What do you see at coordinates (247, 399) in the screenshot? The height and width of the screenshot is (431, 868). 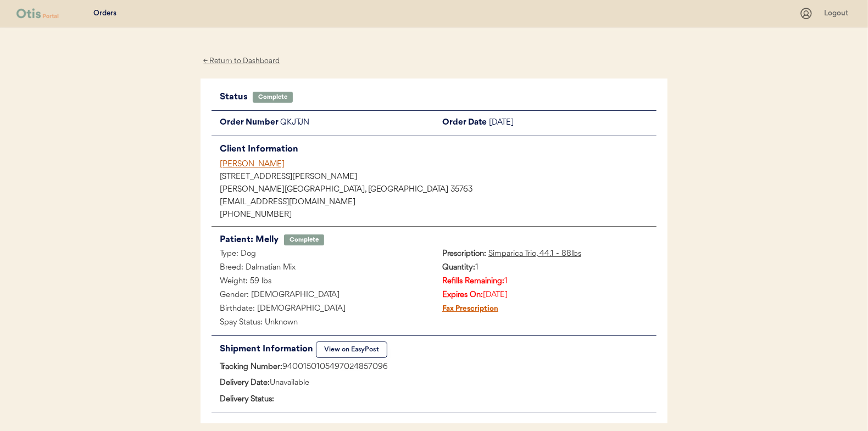 I see `strong: Delivery Status:` at bounding box center [247, 399].